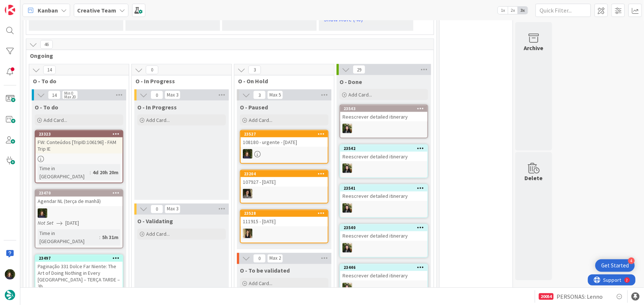 This screenshot has height=305, width=644. I want to click on span: O - Done, so click(351, 82).